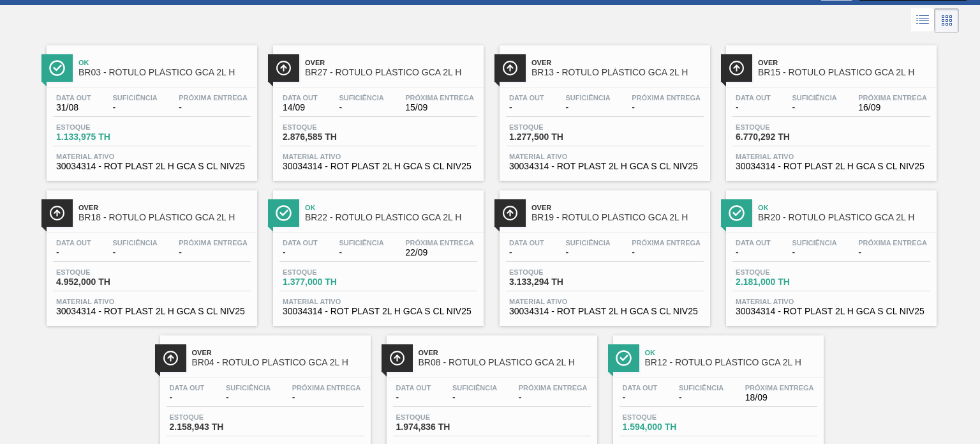 The width and height of the screenshot is (980, 444). What do you see at coordinates (947, 20) in the screenshot?
I see `div: Visão em Cards` at bounding box center [947, 20].